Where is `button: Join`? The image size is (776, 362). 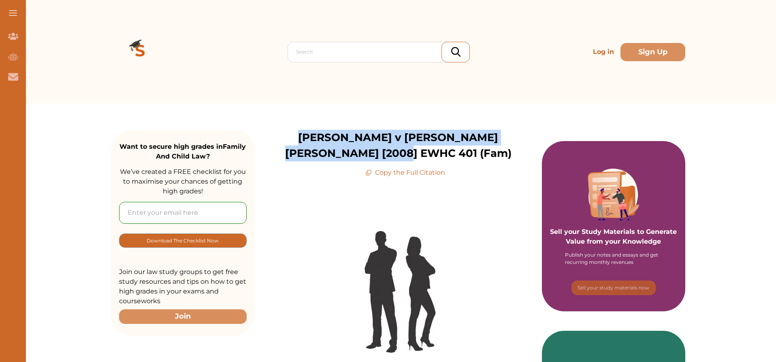 button: Join is located at coordinates (183, 316).